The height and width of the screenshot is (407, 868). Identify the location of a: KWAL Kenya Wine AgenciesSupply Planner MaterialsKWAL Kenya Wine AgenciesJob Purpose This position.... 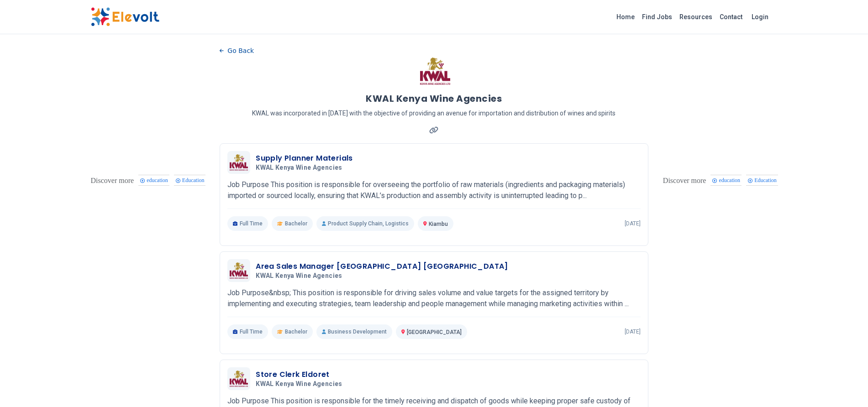
(434, 191).